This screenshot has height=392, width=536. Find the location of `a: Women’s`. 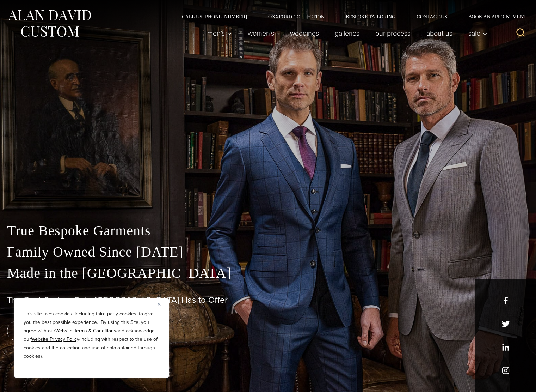

a: Women’s is located at coordinates (261, 33).